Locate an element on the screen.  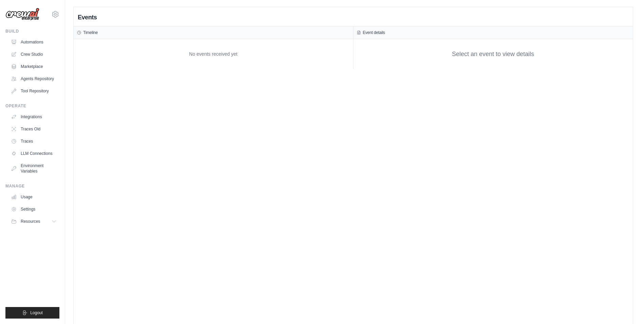
h3: Event details is located at coordinates (374, 33).